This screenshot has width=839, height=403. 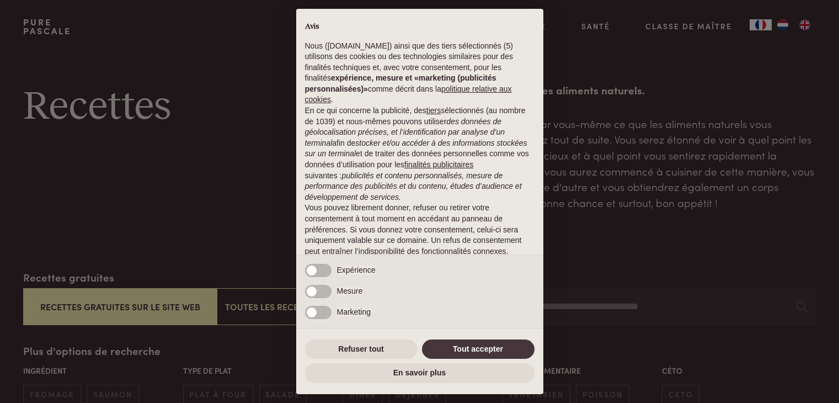 I want to click on strong: expérience, mesure et «marketing (publicités personnalisées)», so click(x=401, y=83).